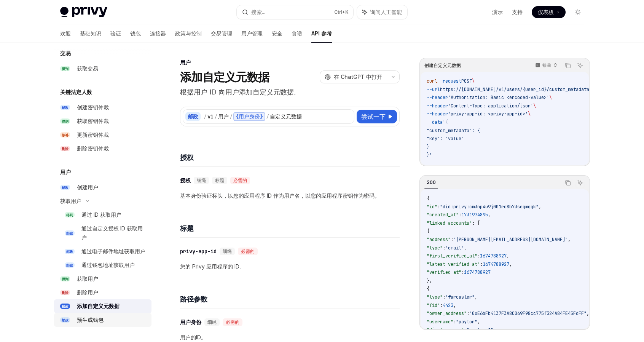 The height and width of the screenshot is (342, 644). Describe the element at coordinates (76, 92) in the screenshot. I see `font: 关键法定人数` at that location.